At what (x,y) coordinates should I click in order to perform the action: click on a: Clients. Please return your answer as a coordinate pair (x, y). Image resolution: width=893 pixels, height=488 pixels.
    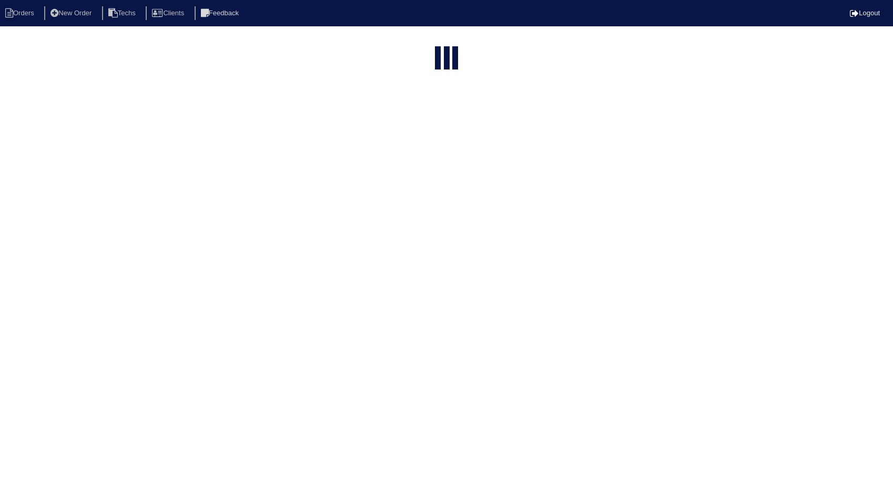
    Looking at the image, I should click on (169, 13).